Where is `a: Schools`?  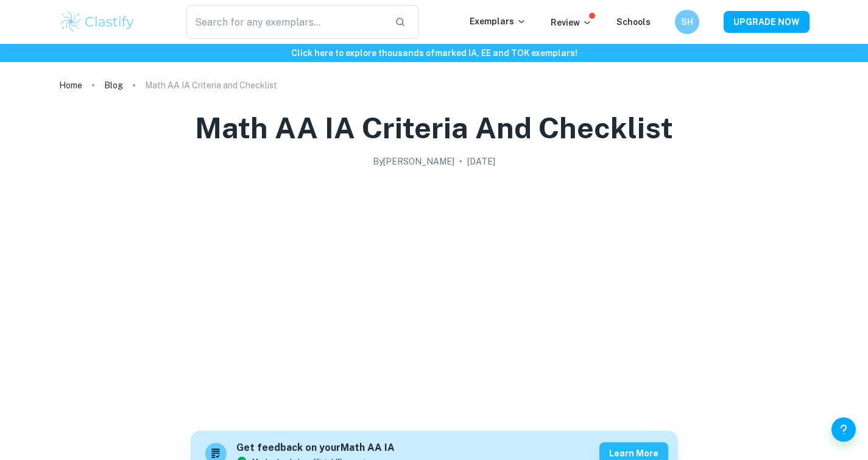 a: Schools is located at coordinates (633, 22).